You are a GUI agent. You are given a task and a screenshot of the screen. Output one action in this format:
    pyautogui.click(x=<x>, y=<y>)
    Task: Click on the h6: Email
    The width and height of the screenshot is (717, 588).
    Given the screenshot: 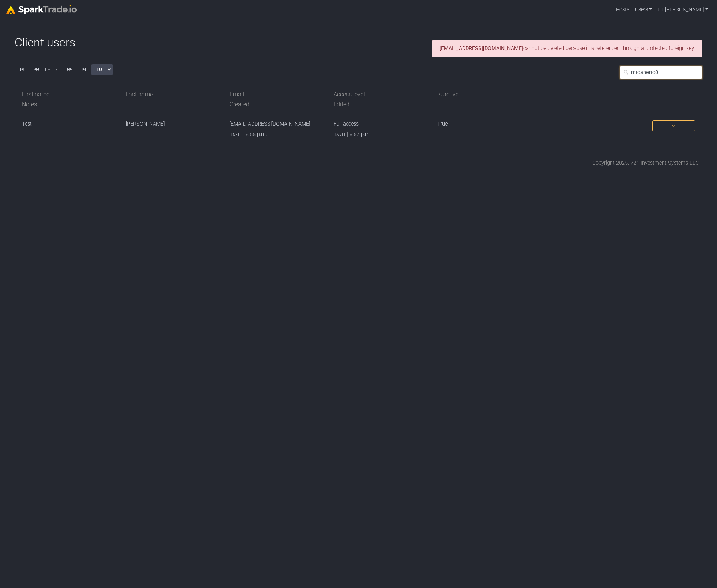 What is the action you would take?
    pyautogui.click(x=278, y=94)
    